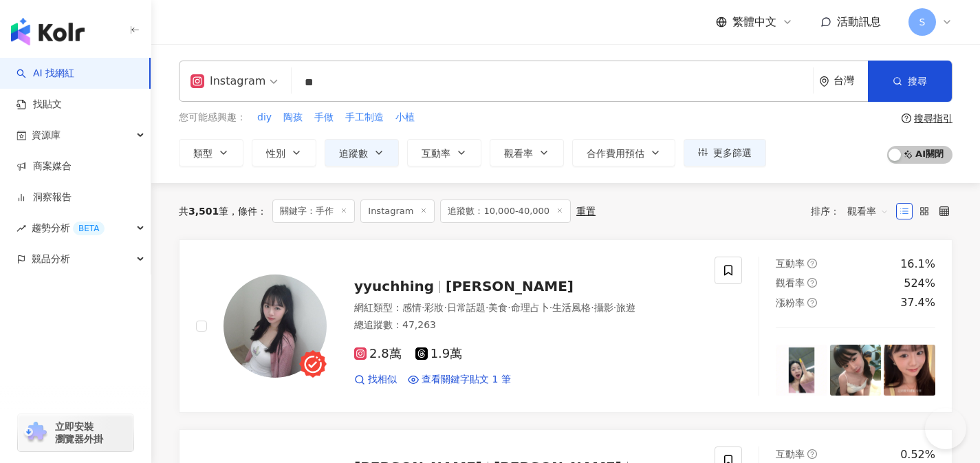 Image resolution: width=980 pixels, height=463 pixels. I want to click on span: 立即安裝 瀏覽器外掛, so click(79, 433).